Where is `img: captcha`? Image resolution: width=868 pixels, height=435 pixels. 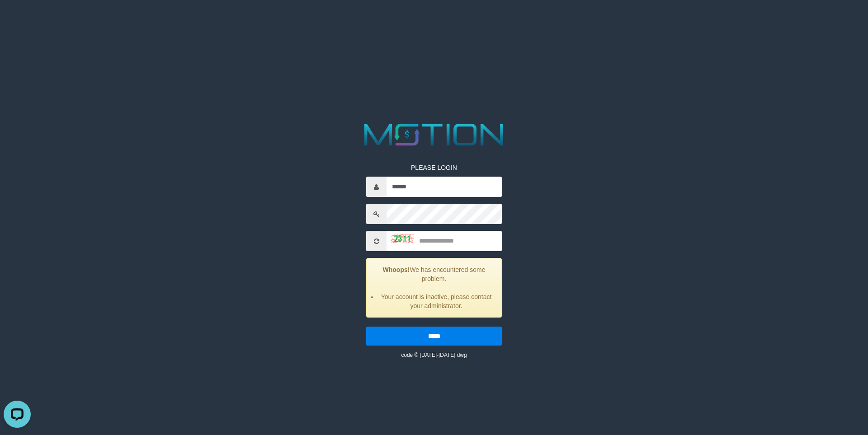 img: captcha is located at coordinates (402, 238).